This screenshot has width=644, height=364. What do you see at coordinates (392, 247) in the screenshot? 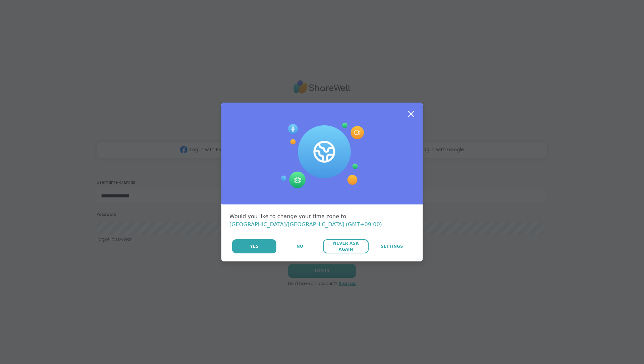
I see `span: Settings` at bounding box center [392, 247].